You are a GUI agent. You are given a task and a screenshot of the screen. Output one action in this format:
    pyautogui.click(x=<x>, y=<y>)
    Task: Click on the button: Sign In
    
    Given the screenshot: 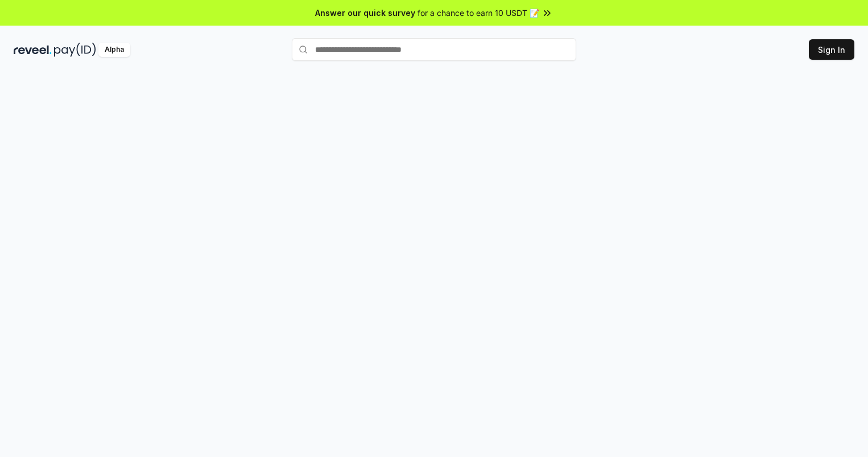 What is the action you would take?
    pyautogui.click(x=831, y=50)
    